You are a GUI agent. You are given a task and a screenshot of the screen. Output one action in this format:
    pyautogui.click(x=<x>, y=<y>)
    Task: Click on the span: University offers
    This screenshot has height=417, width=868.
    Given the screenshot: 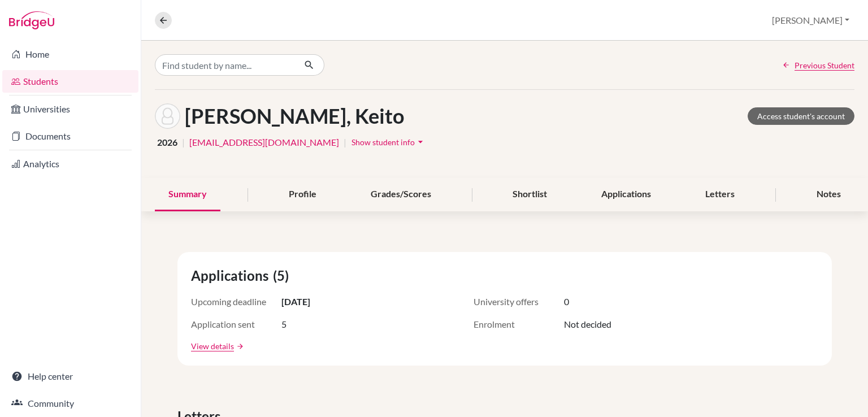 What is the action you would take?
    pyautogui.click(x=519, y=302)
    